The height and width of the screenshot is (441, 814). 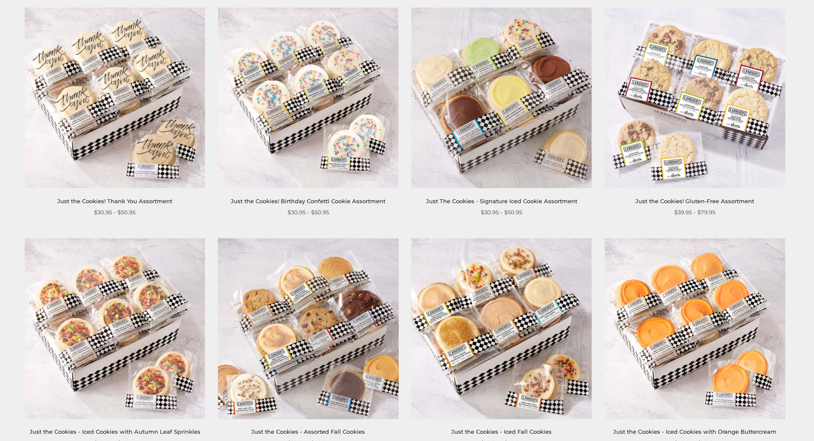 What do you see at coordinates (695, 98) in the screenshot?
I see `img: Just the Cookies! Gluten-Free Assortment` at bounding box center [695, 98].